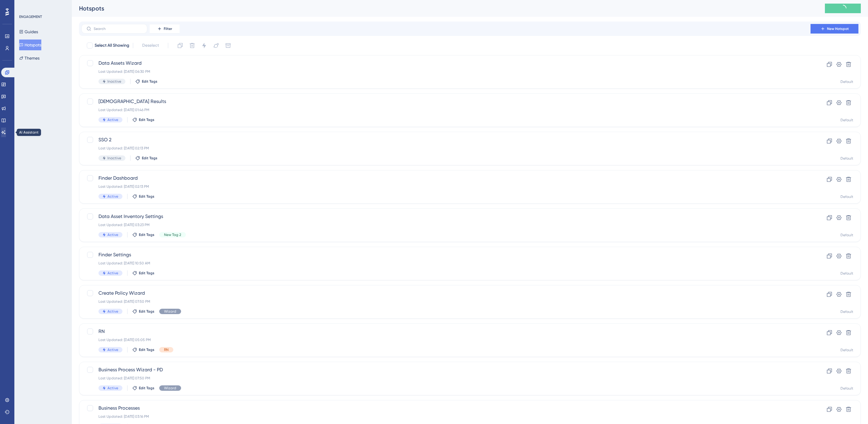  What do you see at coordinates (30, 45) in the screenshot?
I see `button: Hotspots` at bounding box center [30, 45].